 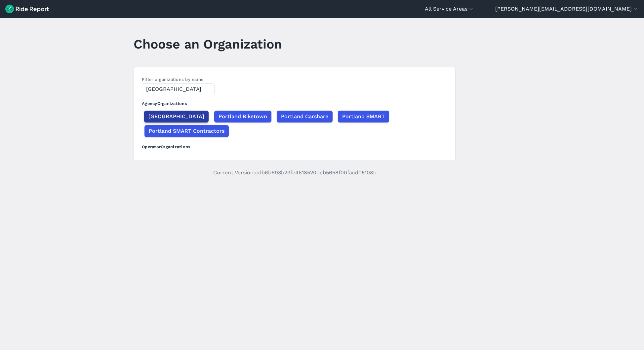 I want to click on span: Portland Carshare, so click(x=304, y=116).